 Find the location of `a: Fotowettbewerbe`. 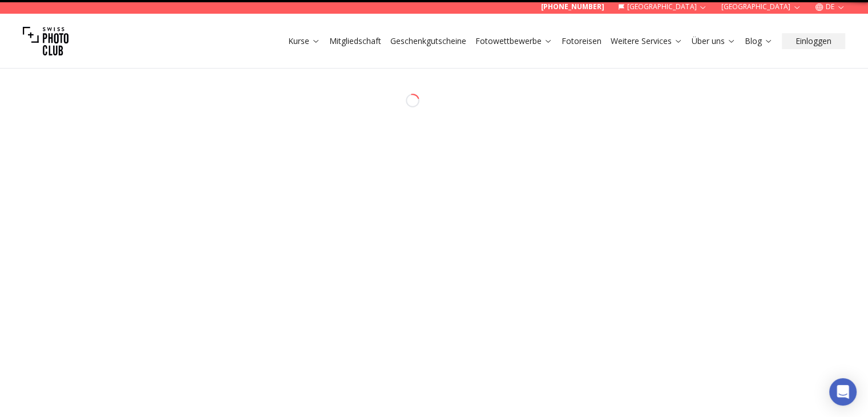

a: Fotowettbewerbe is located at coordinates (514, 41).